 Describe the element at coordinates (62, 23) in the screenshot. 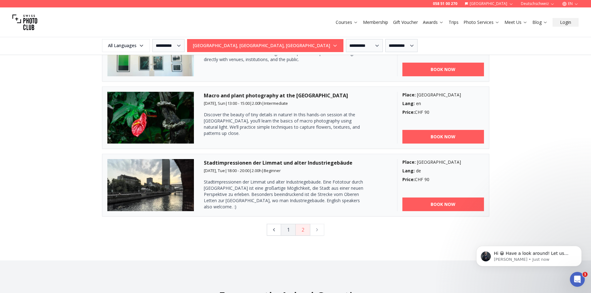

I see `div: message notification from Osan, Just now. Hi 😀 Have a look around! Let us know if you have any qu...` at that location.